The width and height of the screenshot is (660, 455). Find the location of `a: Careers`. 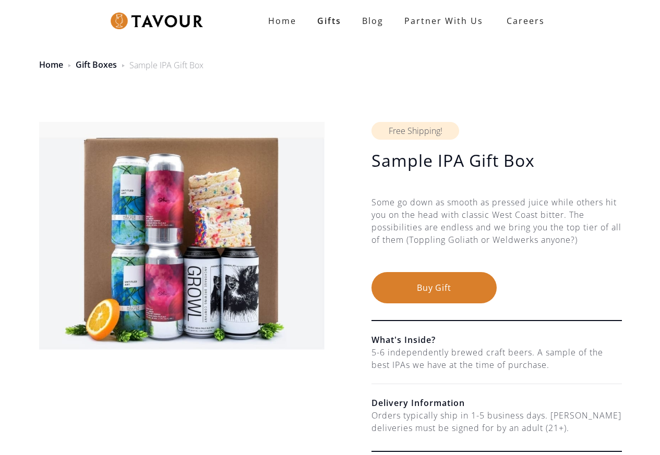

a: Careers is located at coordinates (523, 21).